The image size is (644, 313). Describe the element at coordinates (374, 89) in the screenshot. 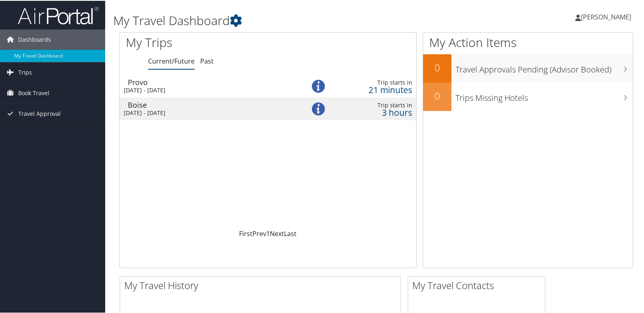

I see `div: 21 minutes` at that location.